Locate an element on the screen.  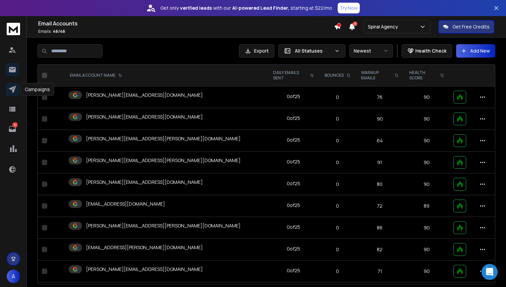
p: Try Now is located at coordinates (349, 8).